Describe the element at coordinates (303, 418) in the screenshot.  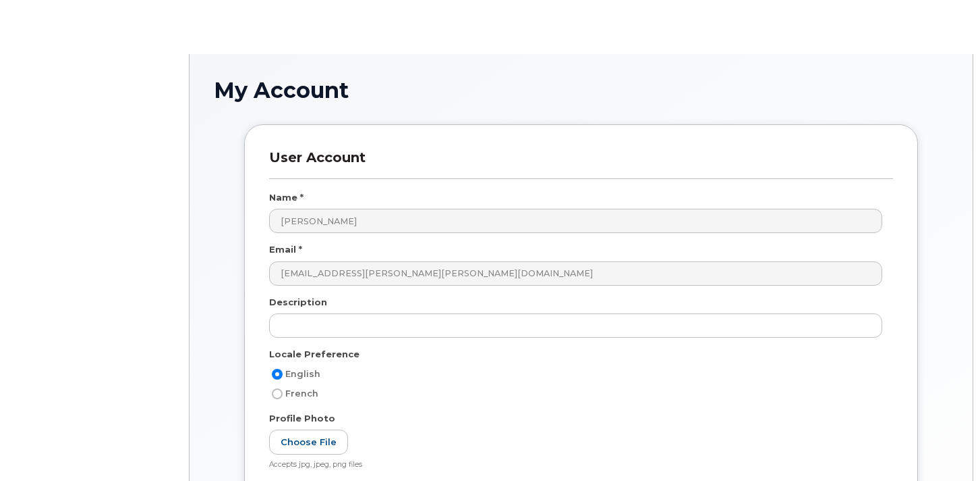
I see `label: Profile Photo` at that location.